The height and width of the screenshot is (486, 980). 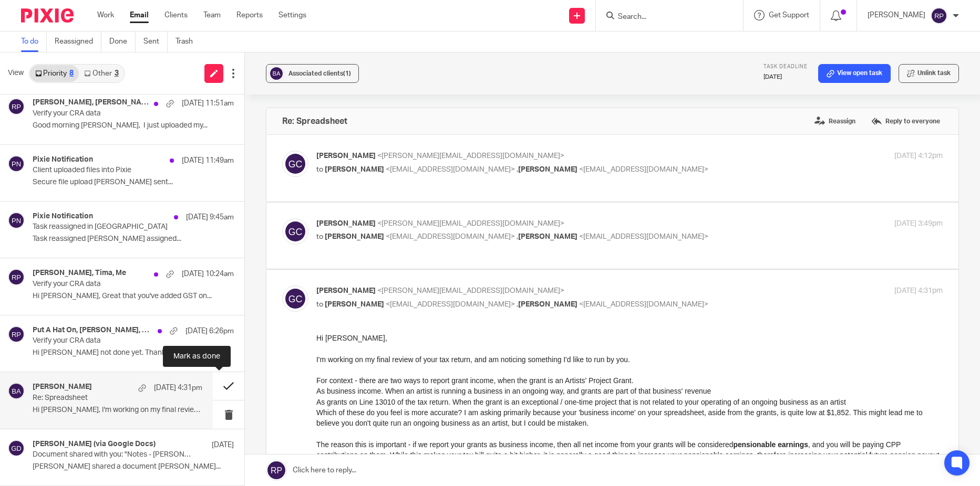 What do you see at coordinates (220, 403) in the screenshot?
I see `a: 15 minute phone call` at bounding box center [220, 403].